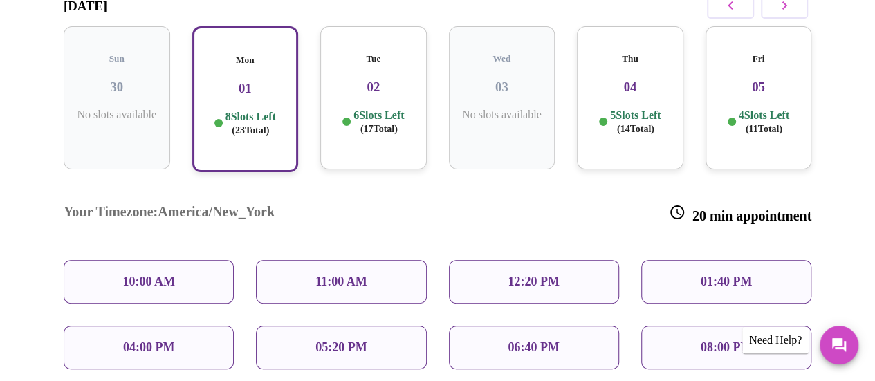 The height and width of the screenshot is (381, 875). What do you see at coordinates (726, 347) in the screenshot?
I see `p: 08:00 PM` at bounding box center [726, 347].